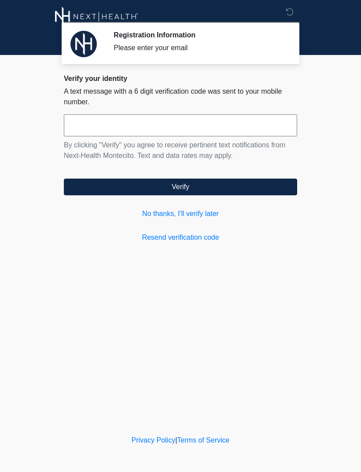 The image size is (361, 472). I want to click on a: No thanks, I'll verify later, so click(180, 214).